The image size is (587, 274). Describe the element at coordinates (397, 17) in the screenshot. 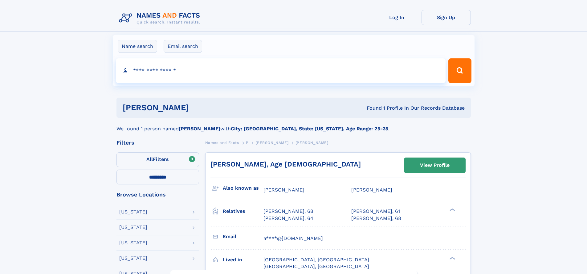

I see `a: Log In` at that location.